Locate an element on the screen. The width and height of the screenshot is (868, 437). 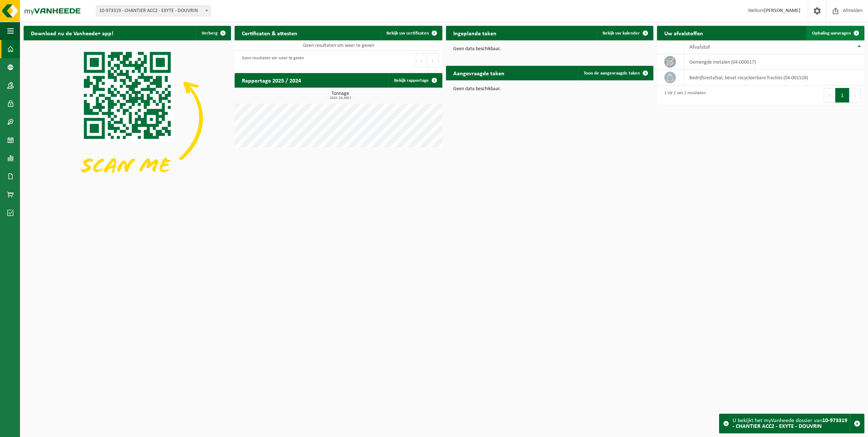
a: Bekijk rapportage is located at coordinates (415, 80).